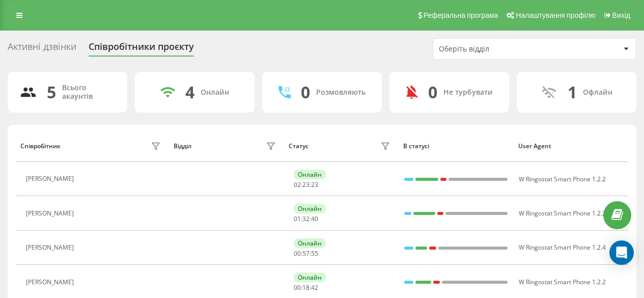 The image size is (644, 298). Describe the element at coordinates (598, 92) in the screenshot. I see `div: Офлайн` at that location.